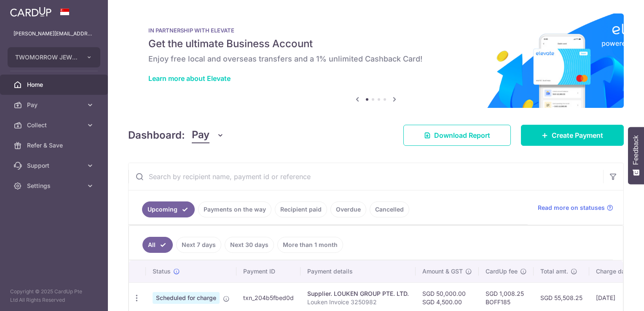 Image resolution: width=644 pixels, height=311 pixels. Describe the element at coordinates (55, 125) in the screenshot. I see `span: Collect` at that location.